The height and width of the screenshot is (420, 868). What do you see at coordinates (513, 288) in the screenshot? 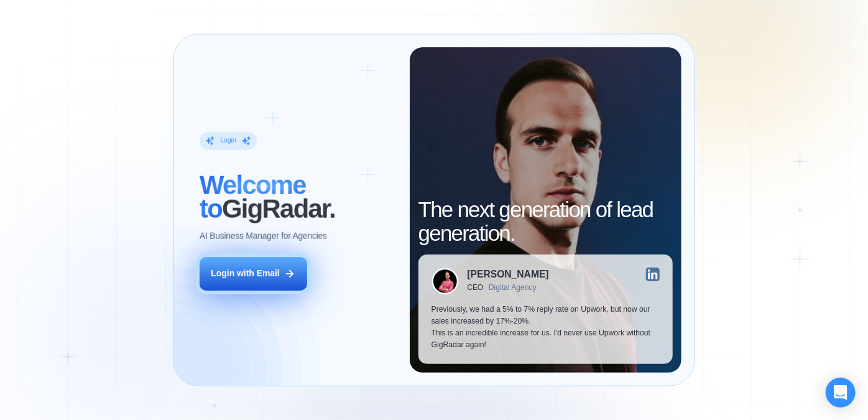
I see `div: Digital Agency` at bounding box center [513, 288].